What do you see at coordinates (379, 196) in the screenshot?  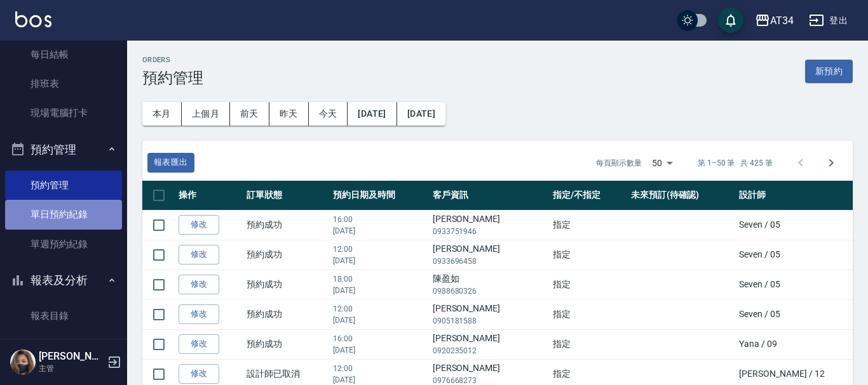 I see `th: 預約日期及時間` at bounding box center [379, 196].